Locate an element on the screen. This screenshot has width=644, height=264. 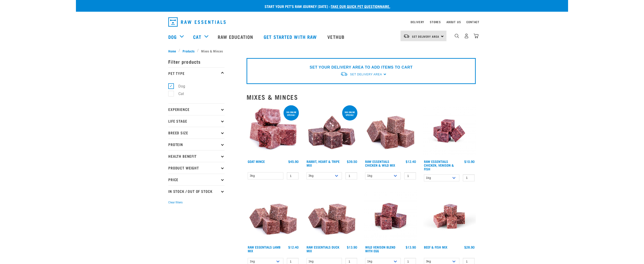
a: Vethub is located at coordinates (336, 37).